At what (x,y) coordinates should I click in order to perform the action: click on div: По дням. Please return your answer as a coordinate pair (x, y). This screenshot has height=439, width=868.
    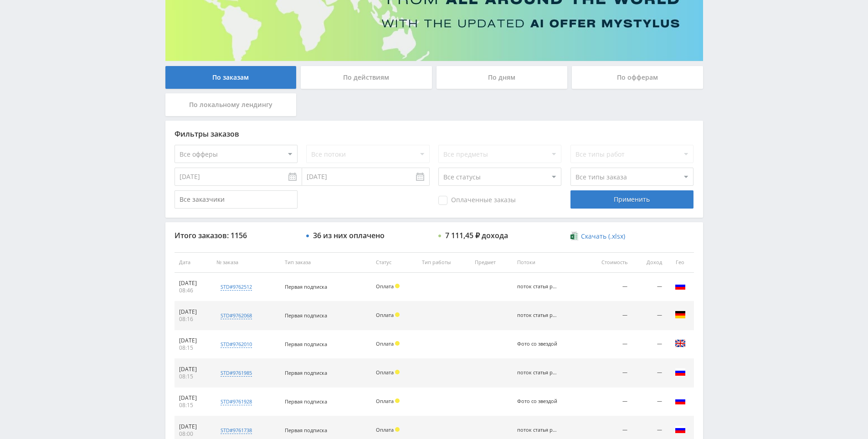
    Looking at the image, I should click on (502, 78).